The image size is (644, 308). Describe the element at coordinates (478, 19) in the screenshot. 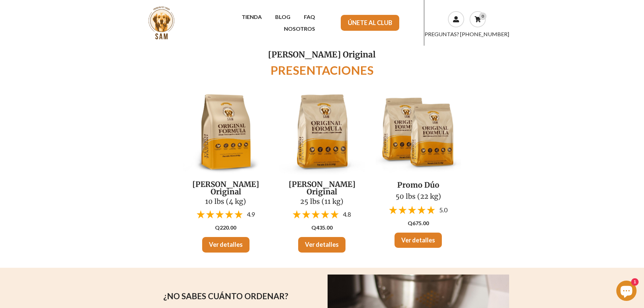

I see `a: 0` at that location.